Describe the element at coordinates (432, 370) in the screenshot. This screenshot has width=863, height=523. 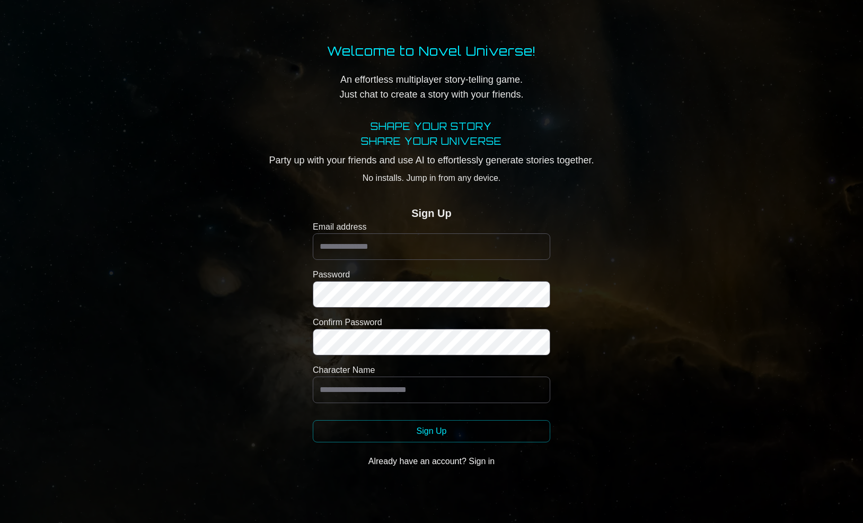
I see `label: Character Name` at that location.